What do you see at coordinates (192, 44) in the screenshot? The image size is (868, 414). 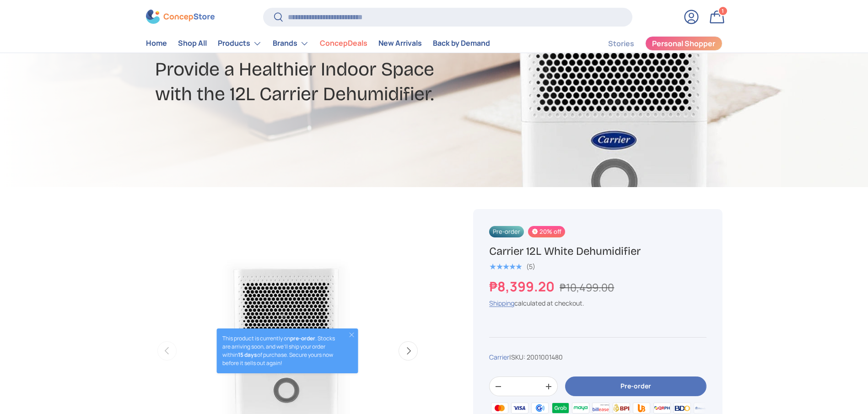 I see `a: Shop All` at bounding box center [192, 44].